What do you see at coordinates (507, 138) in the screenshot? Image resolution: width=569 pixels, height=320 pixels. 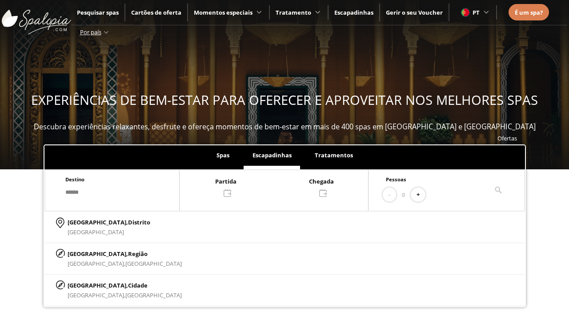 I see `a: Ofertas` at bounding box center [507, 138].